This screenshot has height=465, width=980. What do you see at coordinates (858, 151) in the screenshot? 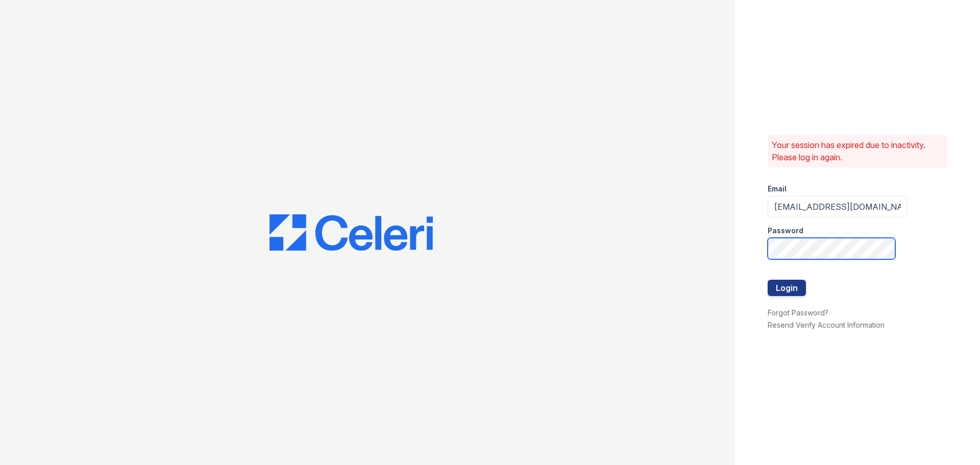
I see `p: Your session has expired due to inactivity. Please log in again.` at bounding box center [858, 151].